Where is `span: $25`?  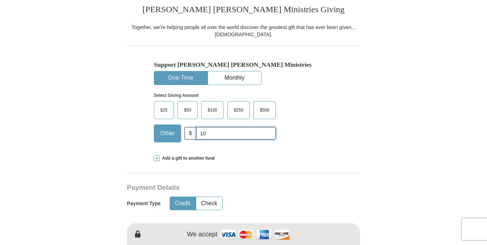 span: $25 is located at coordinates (164, 110).